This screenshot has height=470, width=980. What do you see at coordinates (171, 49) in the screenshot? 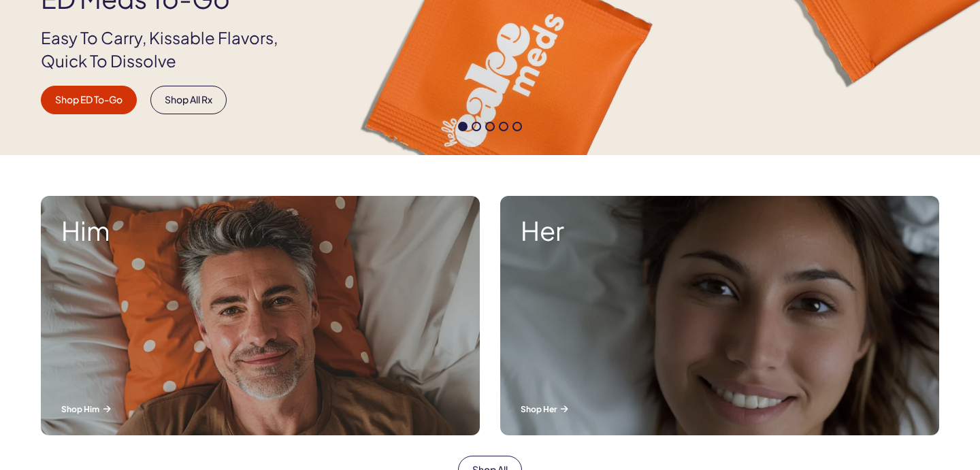
I see `p: Easy To Carry, Kissable Flavors, Quick To Dissolve` at bounding box center [171, 49].